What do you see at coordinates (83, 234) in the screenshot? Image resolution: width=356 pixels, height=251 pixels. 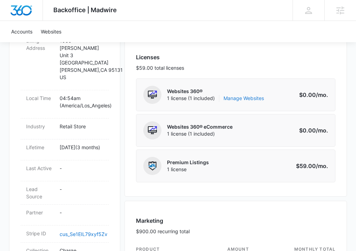 I see `a: cus_Se1EIL79xyf5Zv` at bounding box center [83, 234].